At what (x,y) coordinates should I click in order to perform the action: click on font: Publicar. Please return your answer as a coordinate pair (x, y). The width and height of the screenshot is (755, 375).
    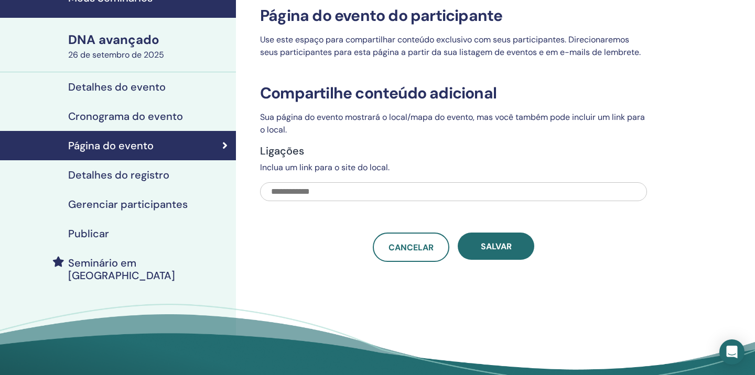
    Looking at the image, I should click on (89, 234).